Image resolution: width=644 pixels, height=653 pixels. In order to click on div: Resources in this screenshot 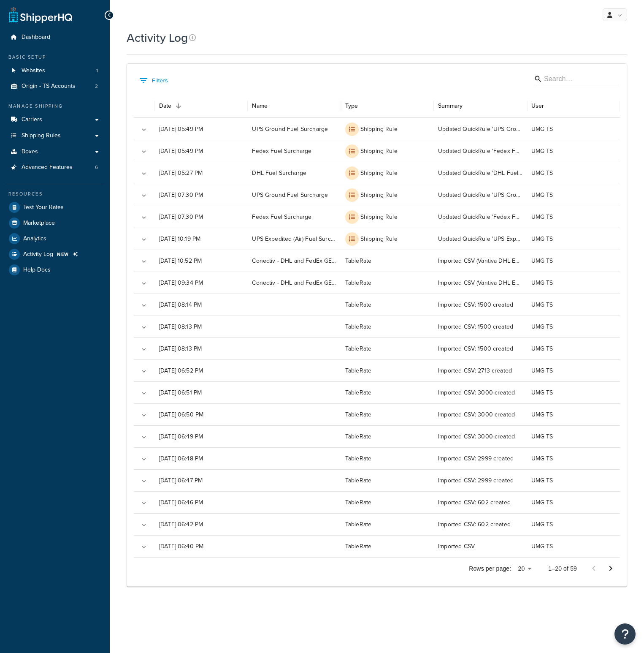, I will do `click(55, 193)`.